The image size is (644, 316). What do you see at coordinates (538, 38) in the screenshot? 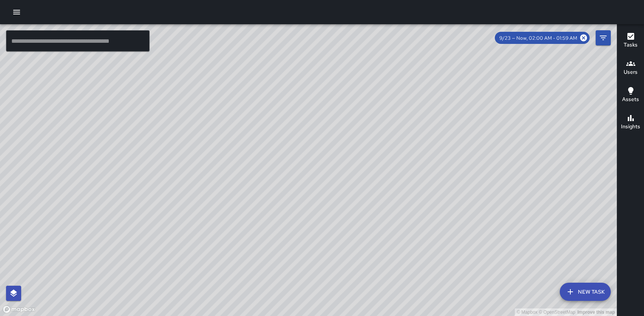
I see `span: 9/23 — Now, 02:00 AM - 01:59 AM` at bounding box center [538, 38].